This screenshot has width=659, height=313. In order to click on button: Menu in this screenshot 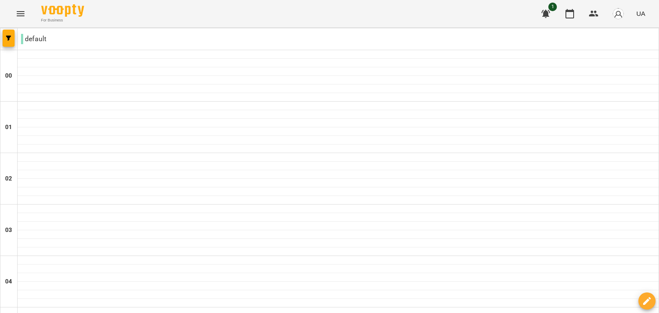, I will do `click(21, 14)`.